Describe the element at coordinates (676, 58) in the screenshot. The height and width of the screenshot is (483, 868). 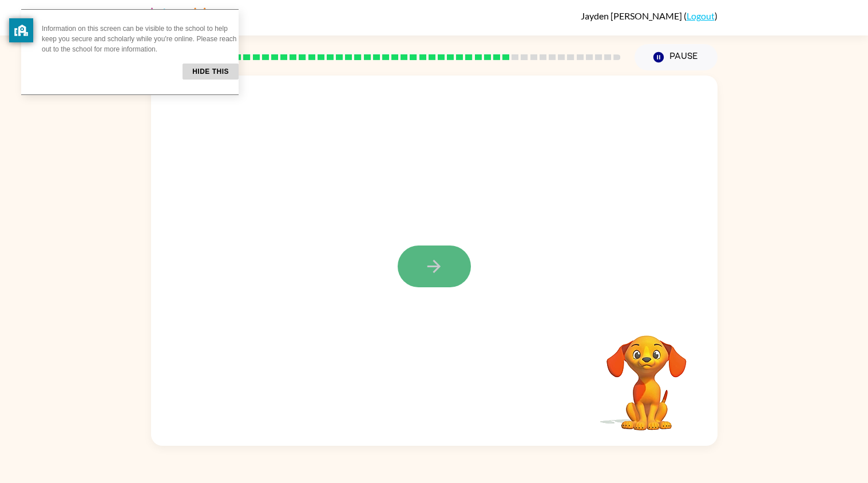
I see `button: Pause` at that location.